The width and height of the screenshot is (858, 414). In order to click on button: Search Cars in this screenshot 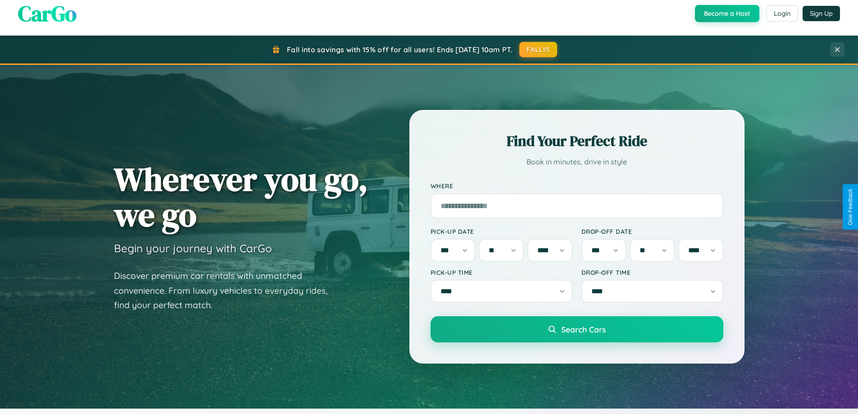, I will do `click(577, 329)`.